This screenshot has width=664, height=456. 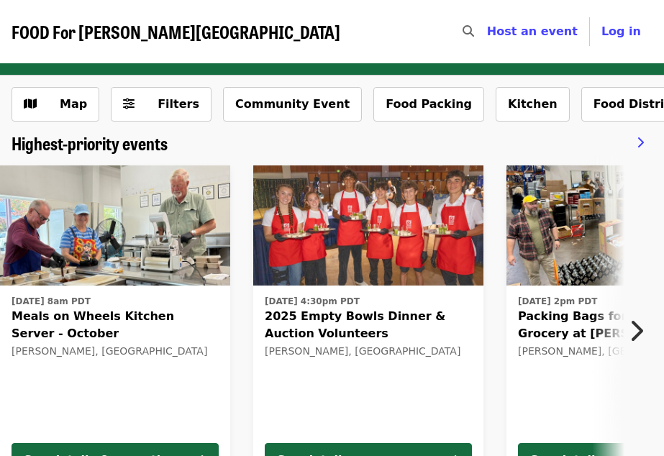 I want to click on img: 2025 Empty Bowls Dinner & Auction Volunteers organized by FOOD For Lane County, so click(x=368, y=226).